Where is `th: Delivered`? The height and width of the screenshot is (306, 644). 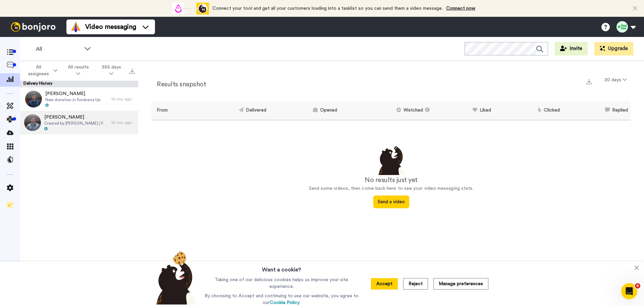 th: Delivered is located at coordinates (230, 110).